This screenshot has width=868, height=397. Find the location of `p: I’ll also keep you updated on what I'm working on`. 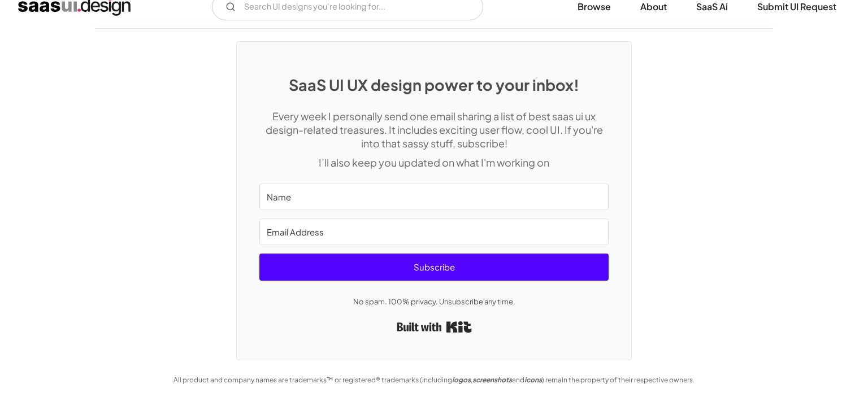

p: I’ll also keep you updated on what I'm working on is located at coordinates (434, 163).